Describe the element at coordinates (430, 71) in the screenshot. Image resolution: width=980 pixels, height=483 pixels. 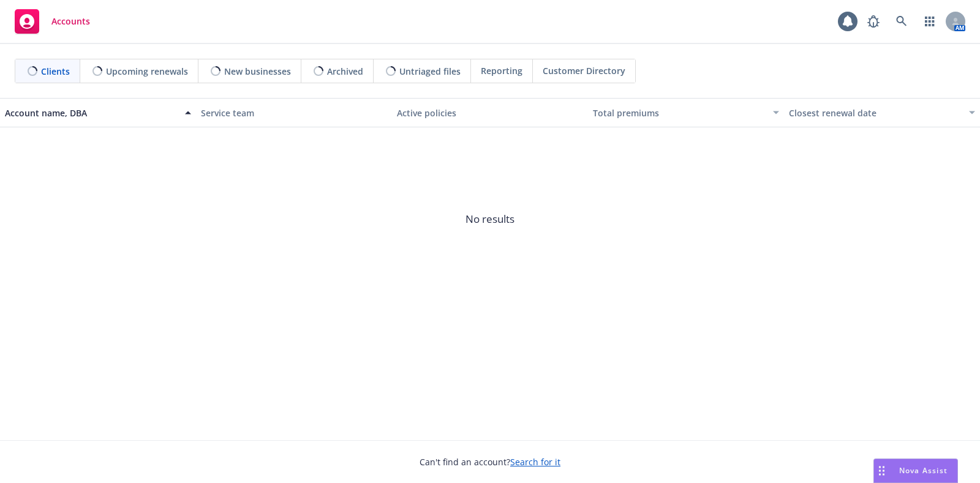
I see `span: Untriaged files` at that location.